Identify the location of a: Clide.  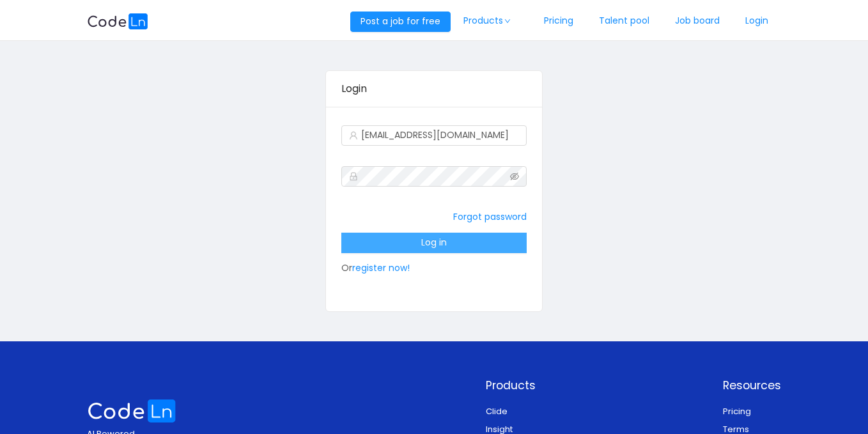
(496, 411).